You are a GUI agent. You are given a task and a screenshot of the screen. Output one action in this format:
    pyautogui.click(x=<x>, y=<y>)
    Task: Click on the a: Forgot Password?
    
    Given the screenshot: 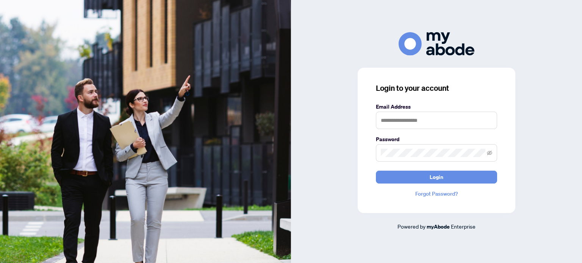 What is the action you would take?
    pyautogui.click(x=436, y=194)
    